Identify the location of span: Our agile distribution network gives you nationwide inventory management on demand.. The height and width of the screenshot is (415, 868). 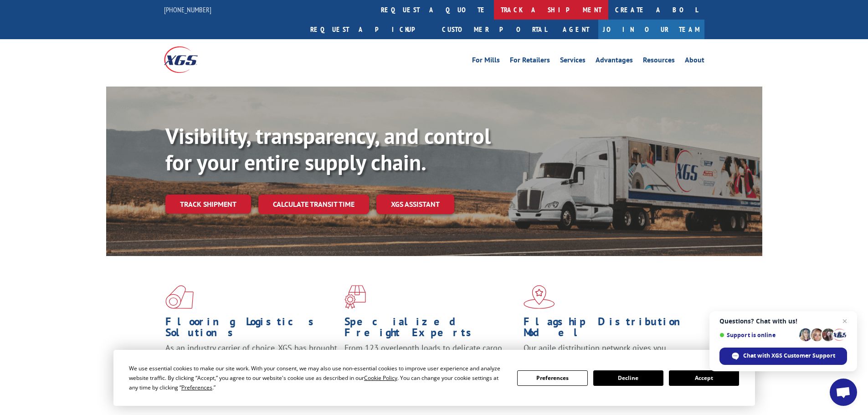
(607, 353).